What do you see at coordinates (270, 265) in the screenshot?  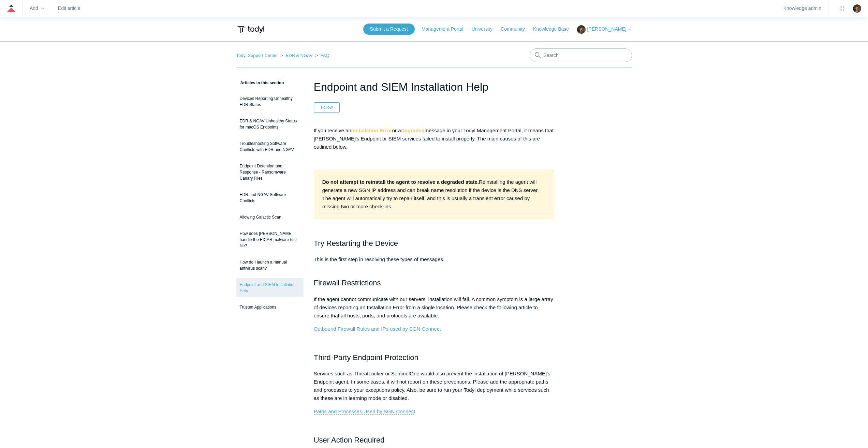 I see `a: How do I launch a manual antivirus scan?` at bounding box center [270, 265].